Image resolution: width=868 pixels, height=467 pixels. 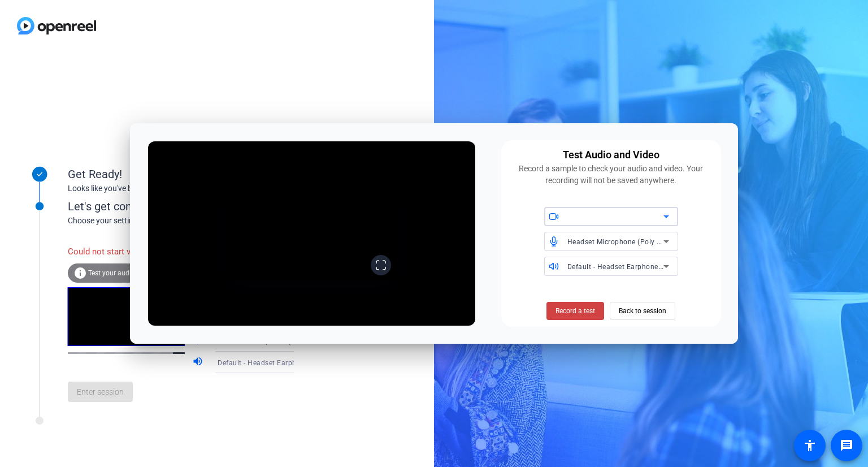 What do you see at coordinates (643, 311) in the screenshot?
I see `span: Back to session` at bounding box center [643, 311].